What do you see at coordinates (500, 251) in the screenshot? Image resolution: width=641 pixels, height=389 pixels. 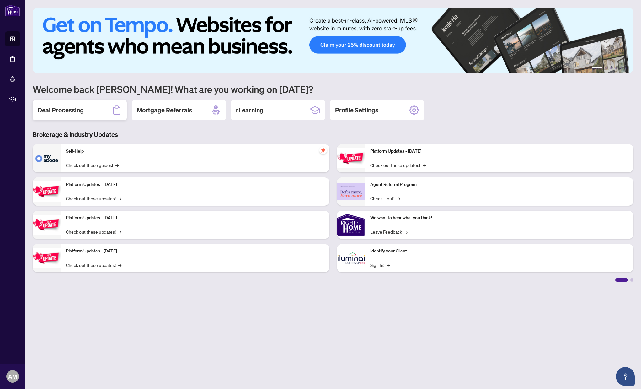 I see `p: Identify your Client` at bounding box center [500, 251].